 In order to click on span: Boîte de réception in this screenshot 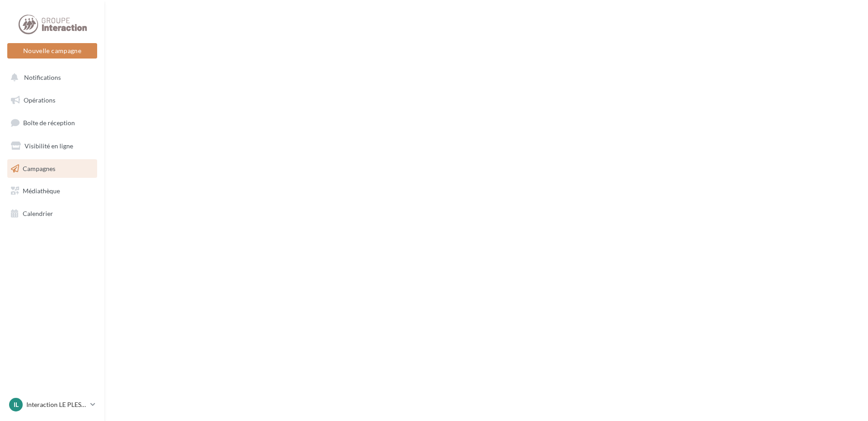, I will do `click(49, 123)`.